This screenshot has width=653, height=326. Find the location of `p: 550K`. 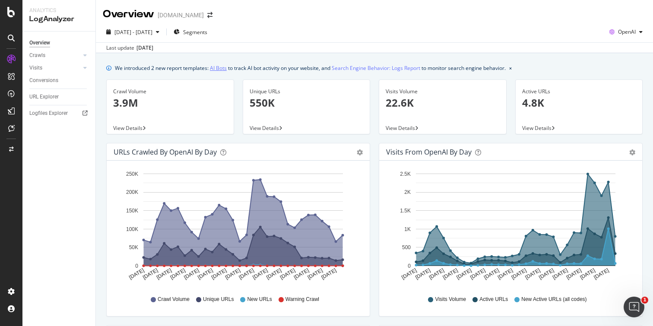

p: 550K is located at coordinates (306, 103).